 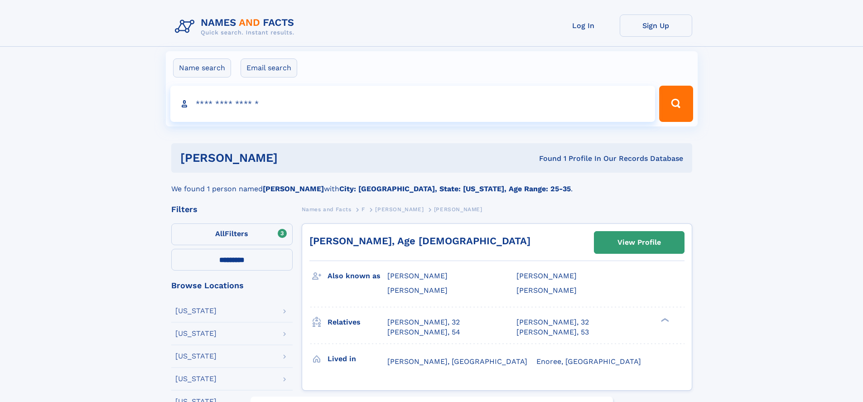 What do you see at coordinates (237, 27) in the screenshot?
I see `img: Logo Names and Facts` at bounding box center [237, 27].